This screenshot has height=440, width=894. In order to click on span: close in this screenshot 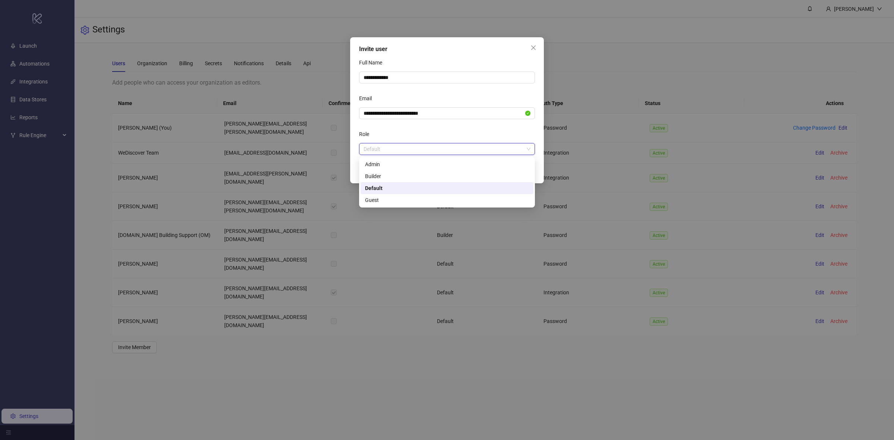, I will do `click(533, 48)`.